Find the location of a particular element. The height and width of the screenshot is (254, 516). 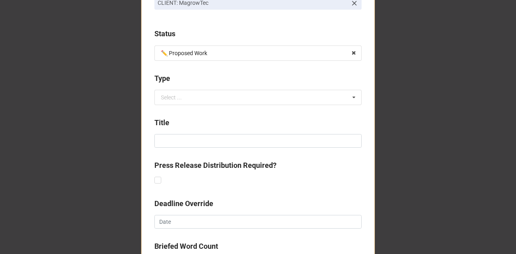

input: Date is located at coordinates (258, 222).